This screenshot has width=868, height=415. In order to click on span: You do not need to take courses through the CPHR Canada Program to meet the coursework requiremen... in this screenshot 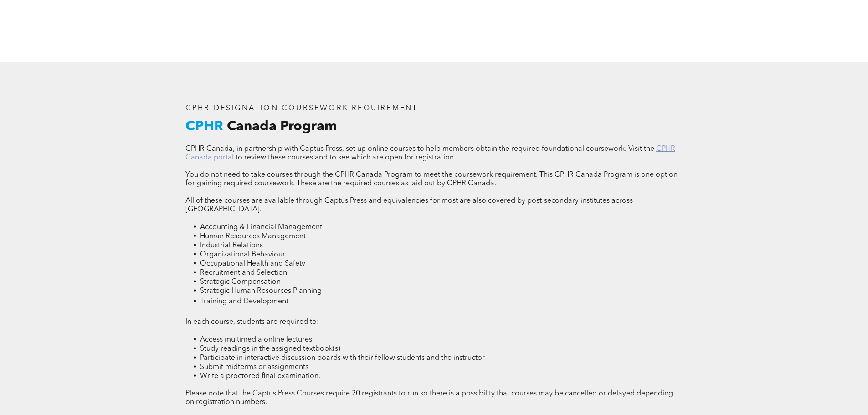, I will do `click(431, 179)`.